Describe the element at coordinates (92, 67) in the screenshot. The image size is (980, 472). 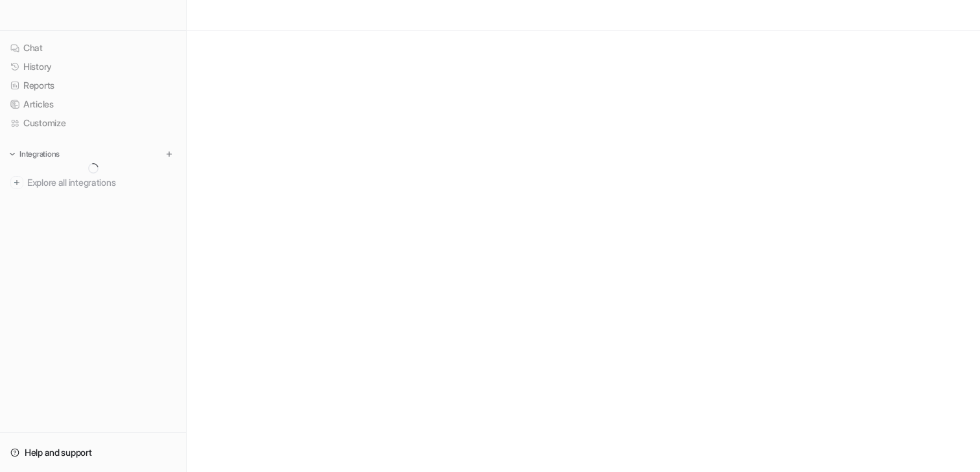
I see `a: History` at that location.